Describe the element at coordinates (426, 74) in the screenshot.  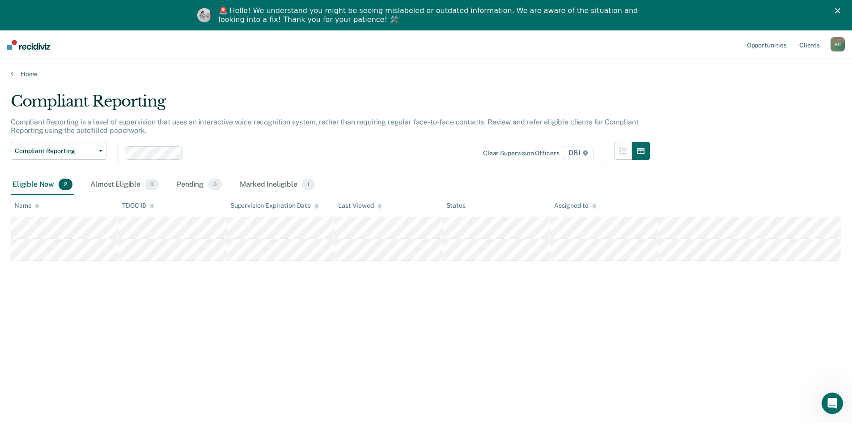
I see `a: Home` at that location.